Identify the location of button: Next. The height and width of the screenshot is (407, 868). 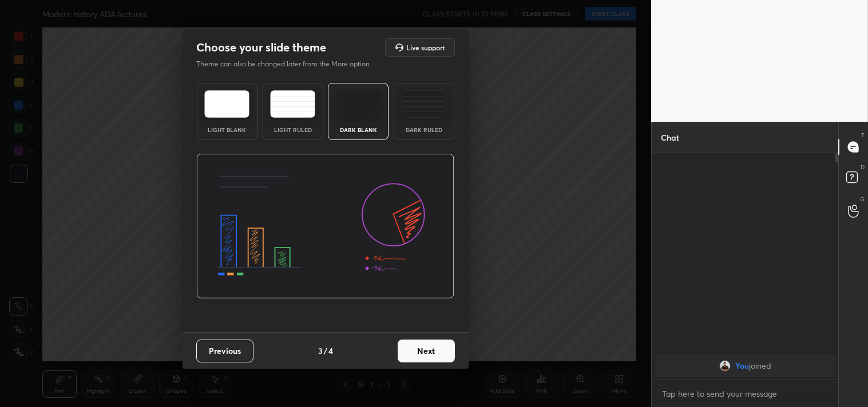
(426, 351).